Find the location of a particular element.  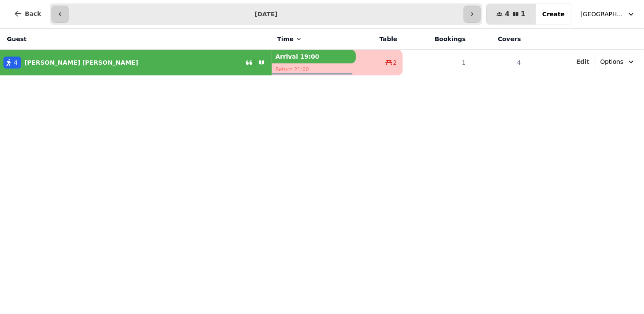

span: 2 is located at coordinates (395, 63).